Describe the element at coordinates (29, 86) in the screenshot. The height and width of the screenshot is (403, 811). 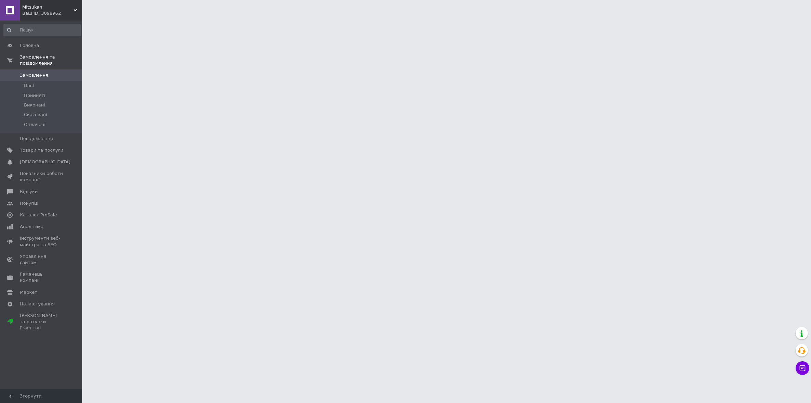
I see `span: Нові` at that location.